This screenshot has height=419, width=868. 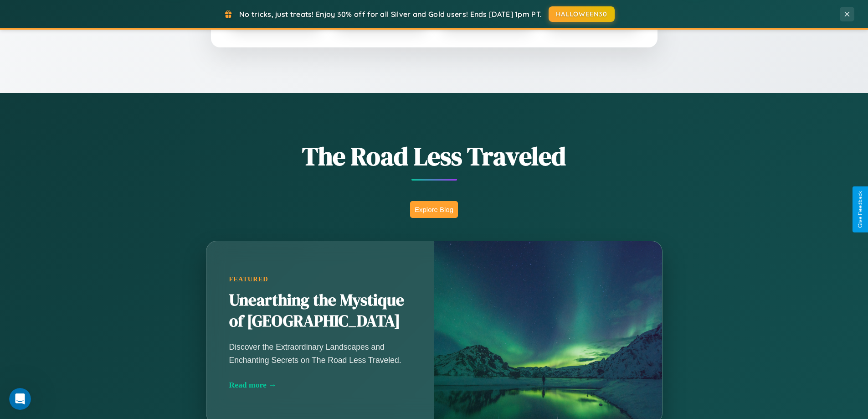 I want to click on div: Featured, so click(x=320, y=279).